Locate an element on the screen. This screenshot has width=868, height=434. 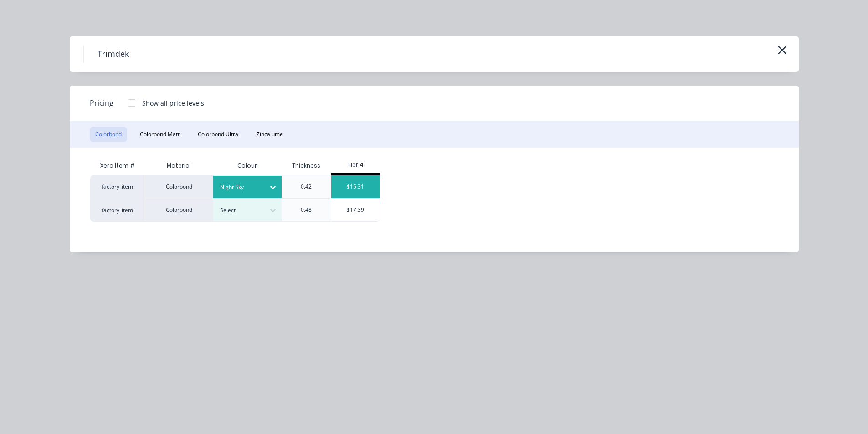
div: Thickness is located at coordinates (306, 166).